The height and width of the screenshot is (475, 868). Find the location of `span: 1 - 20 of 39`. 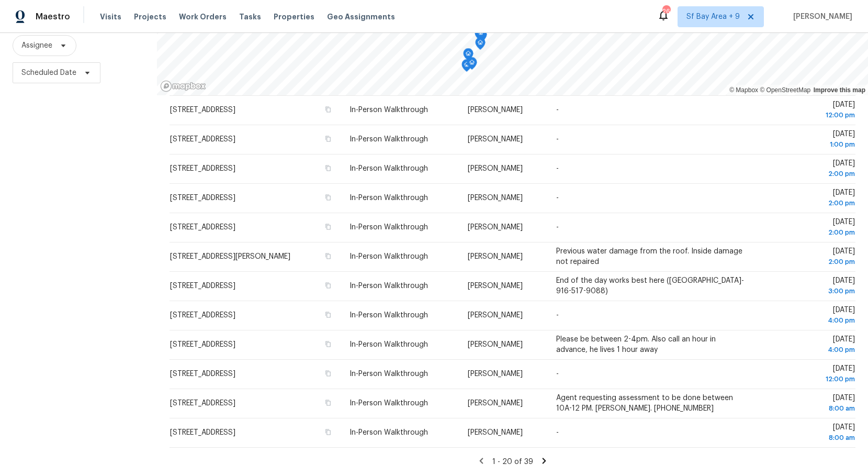

span: 1 - 20 of 39 is located at coordinates (513, 462).